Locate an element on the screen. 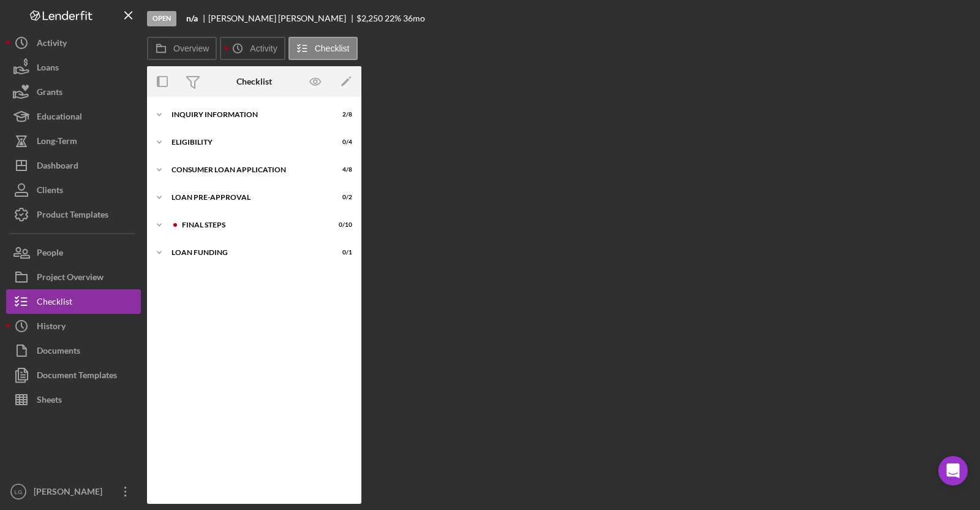 This screenshot has width=980, height=510. button: Long-Term is located at coordinates (74, 141).